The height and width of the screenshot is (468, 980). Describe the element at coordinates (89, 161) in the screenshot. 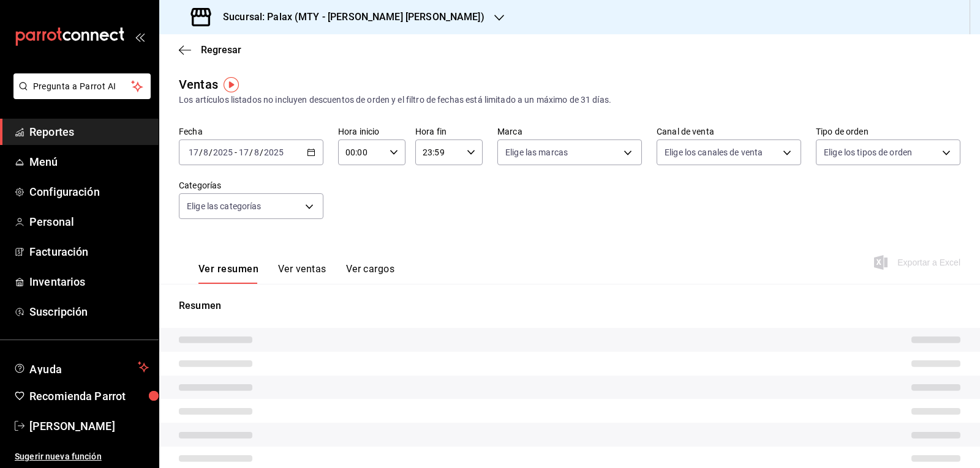

I see `span: Menú` at that location.